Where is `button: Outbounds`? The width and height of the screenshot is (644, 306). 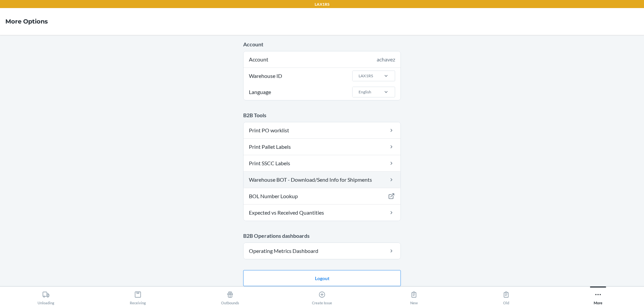
button: Outbounds is located at coordinates (230, 296).